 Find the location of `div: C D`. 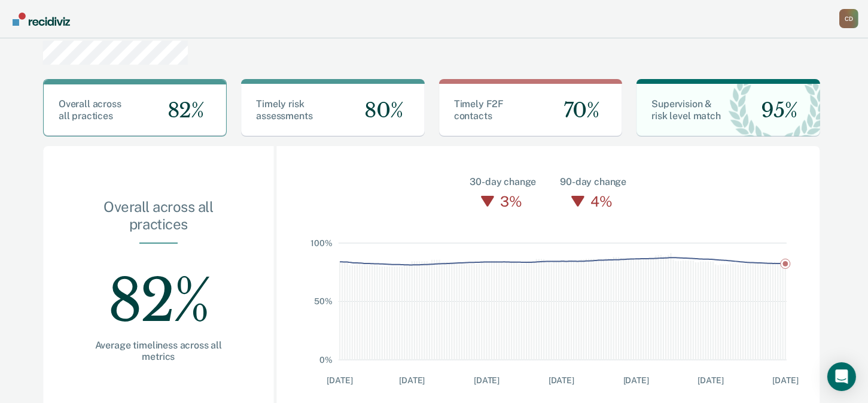

div: C D is located at coordinates (849, 19).